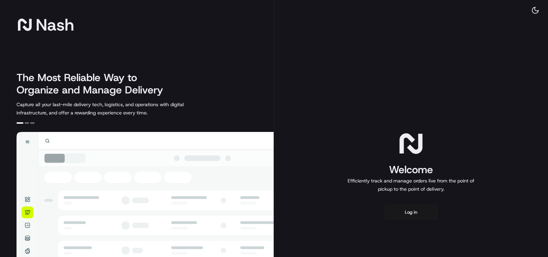 This screenshot has width=548, height=257. I want to click on p: Capture all your last-mile delivery tech, logistics, and operations with digital infrastructure, ..., so click(116, 109).